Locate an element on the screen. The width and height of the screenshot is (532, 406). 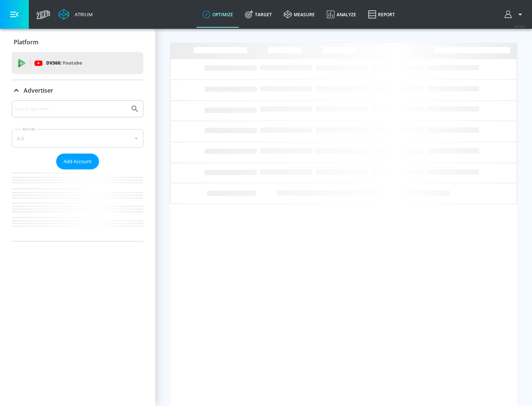
span: Add Account is located at coordinates (78, 161).